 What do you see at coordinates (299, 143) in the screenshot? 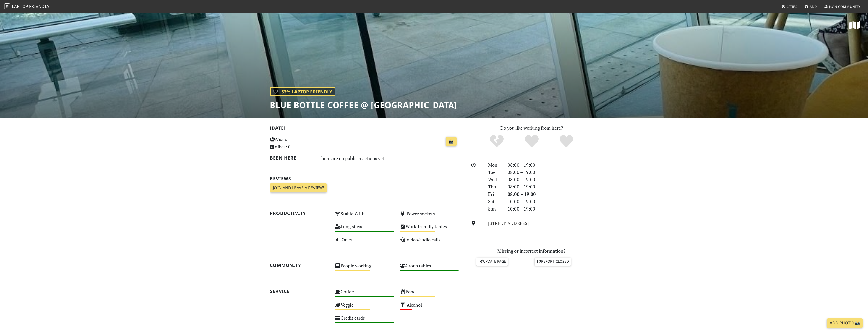
I see `p: Visits: 1 Vibes: 0` at bounding box center [299, 143].